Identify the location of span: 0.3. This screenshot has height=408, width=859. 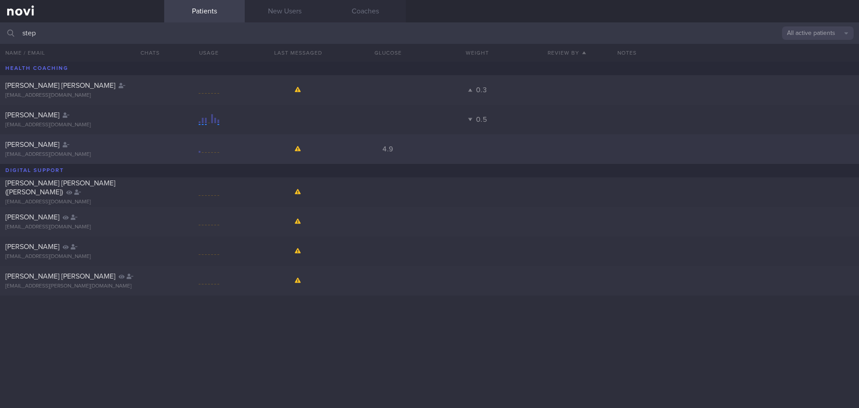
(481, 90).